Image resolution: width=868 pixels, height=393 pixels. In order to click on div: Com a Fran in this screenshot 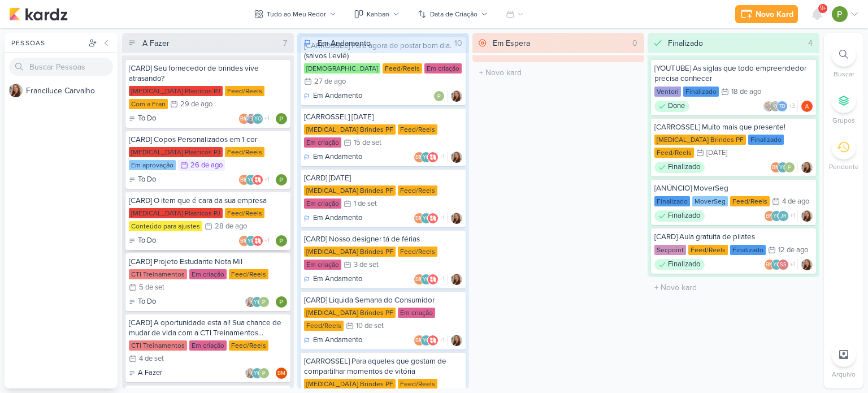, I will do `click(148, 104)`.